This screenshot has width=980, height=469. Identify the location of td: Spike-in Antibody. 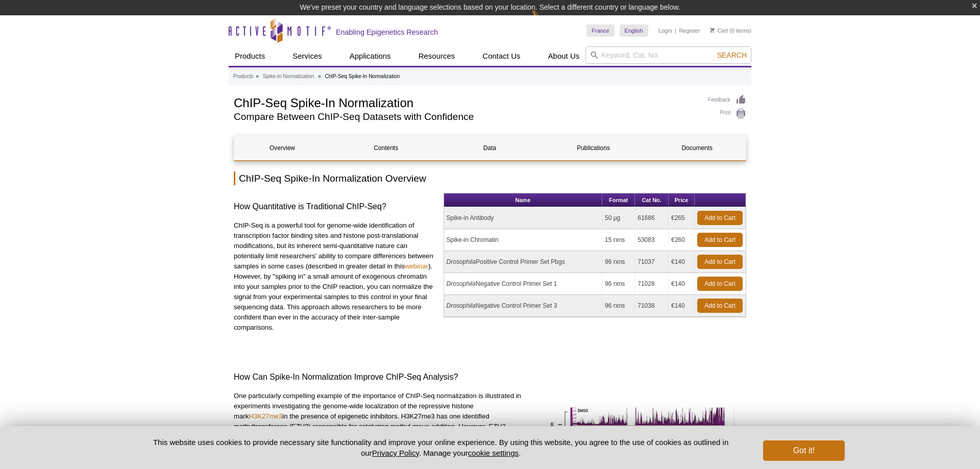
(523, 218).